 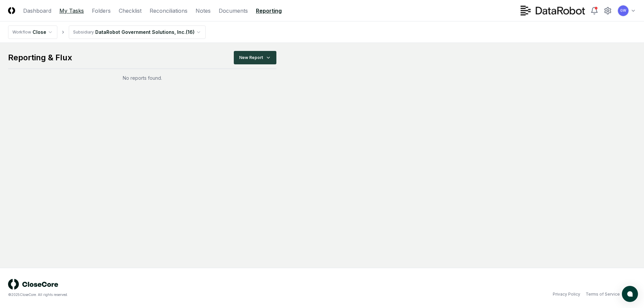 I want to click on a: Reconciliations, so click(x=168, y=11).